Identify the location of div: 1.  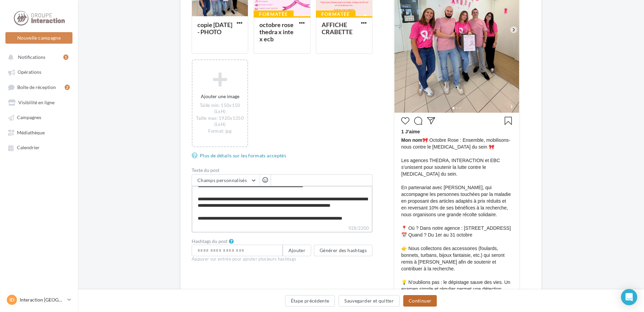
(66, 57).